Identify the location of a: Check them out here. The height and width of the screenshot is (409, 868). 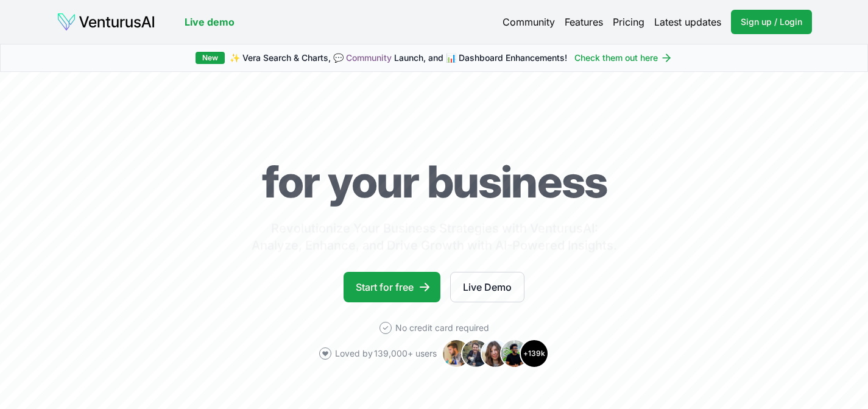
(624, 58).